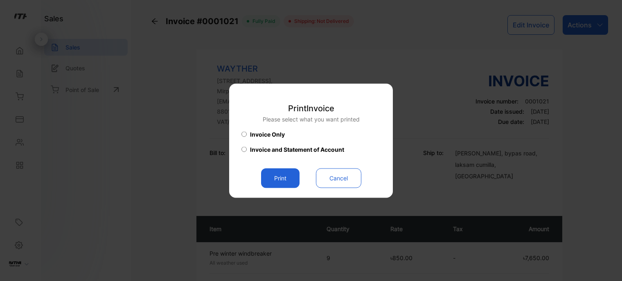 This screenshot has width=622, height=281. What do you see at coordinates (338, 178) in the screenshot?
I see `button: Cancel` at bounding box center [338, 178].